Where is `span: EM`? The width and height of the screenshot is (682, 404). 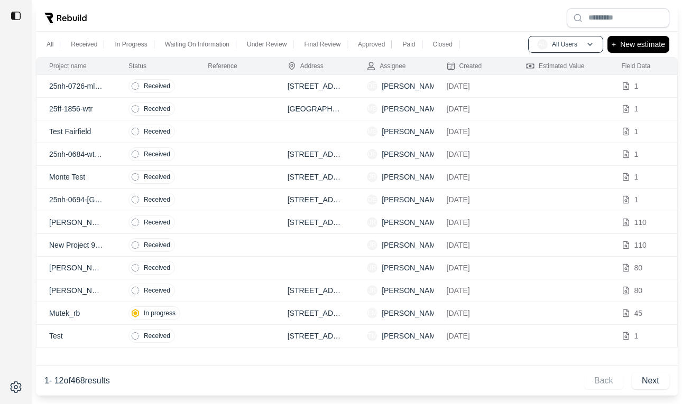 span: EM is located at coordinates (372, 313).